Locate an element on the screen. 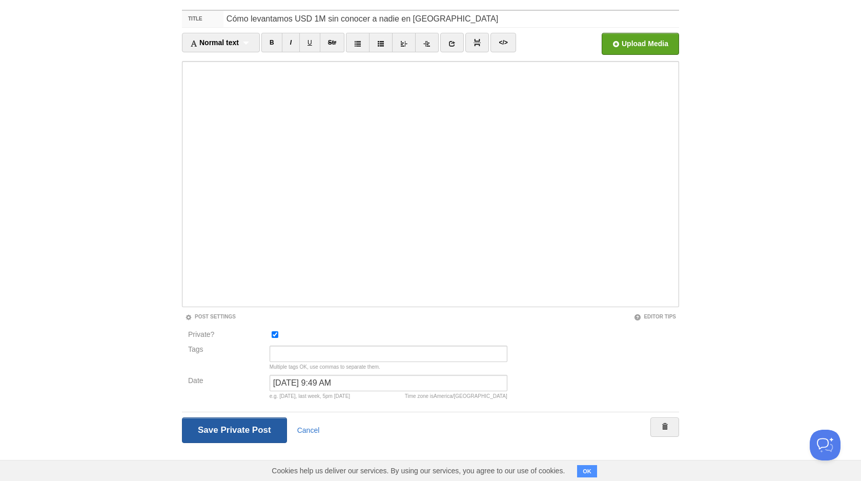 The image size is (861, 481). label: Date is located at coordinates (226, 381).